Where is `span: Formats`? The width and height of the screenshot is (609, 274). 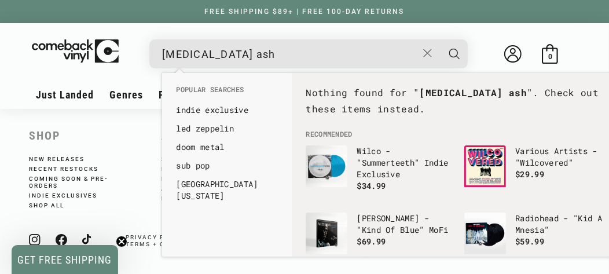
span: Formats is located at coordinates (178, 94).